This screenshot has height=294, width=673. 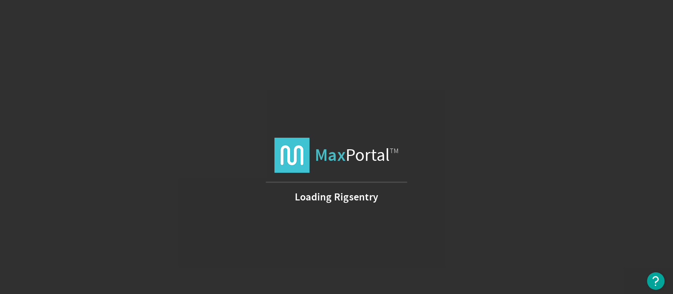 What do you see at coordinates (394, 151) in the screenshot?
I see `span: TM` at bounding box center [394, 151].